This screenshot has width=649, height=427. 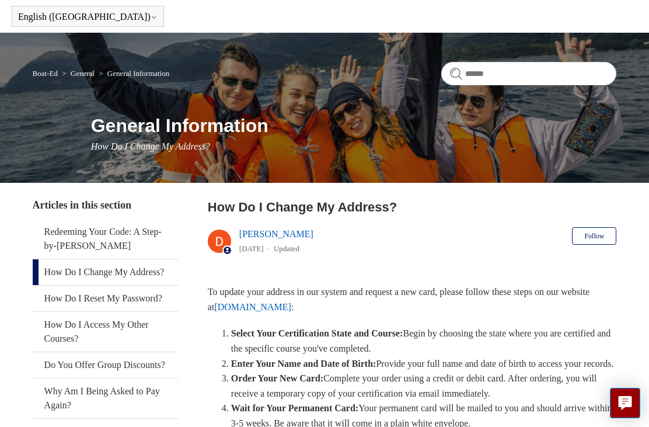 I want to click on button: Live chat, so click(x=625, y=403).